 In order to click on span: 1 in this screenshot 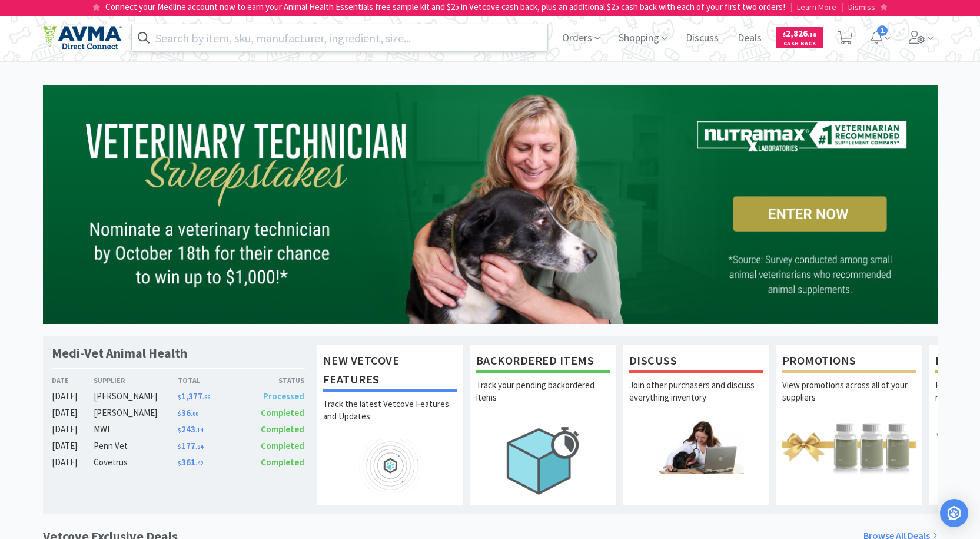, I will do `click(882, 30)`.